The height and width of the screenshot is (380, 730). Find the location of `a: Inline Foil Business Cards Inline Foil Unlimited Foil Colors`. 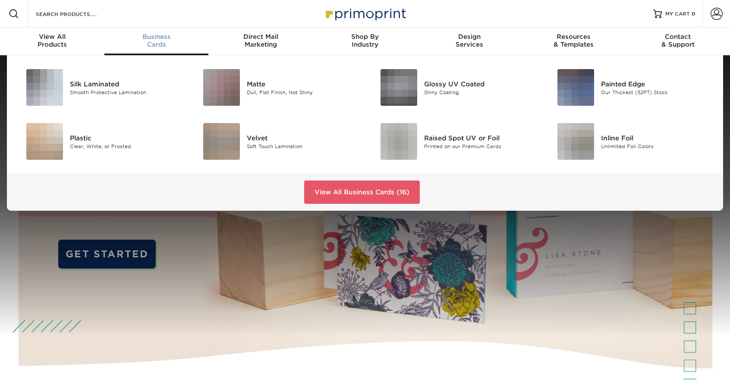

a: Inline Foil Business Cards Inline Foil Unlimited Foil Colors is located at coordinates (631, 141).